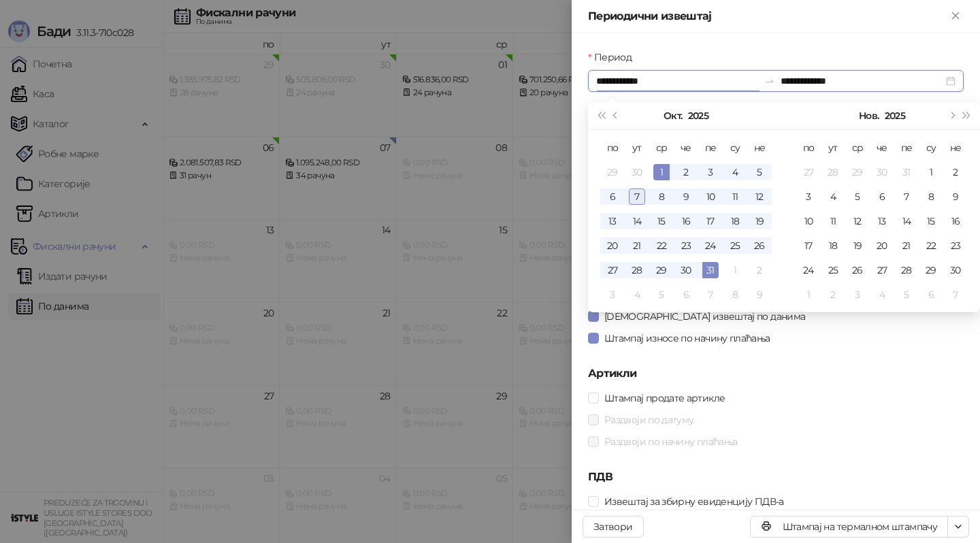 The height and width of the screenshot is (543, 980). Describe the element at coordinates (833, 270) in the screenshot. I see `div: 25` at that location.